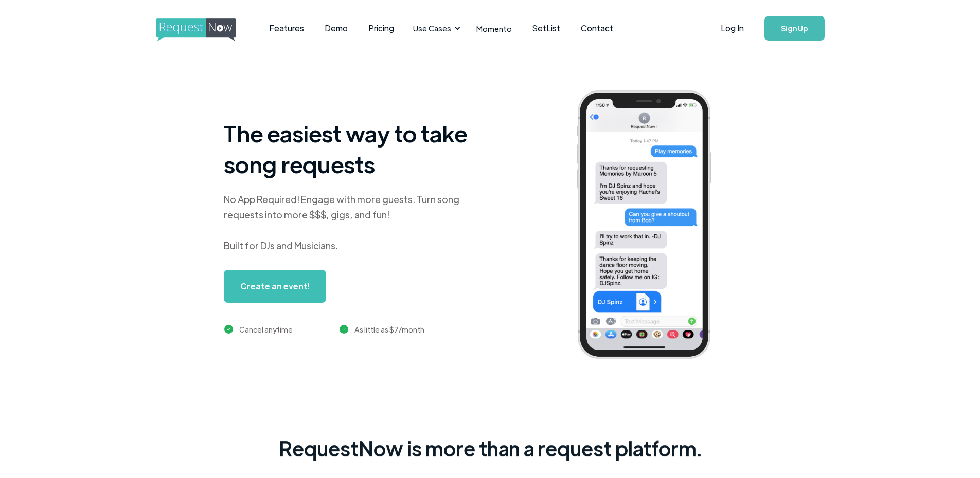  I want to click on a: home, so click(194, 28).